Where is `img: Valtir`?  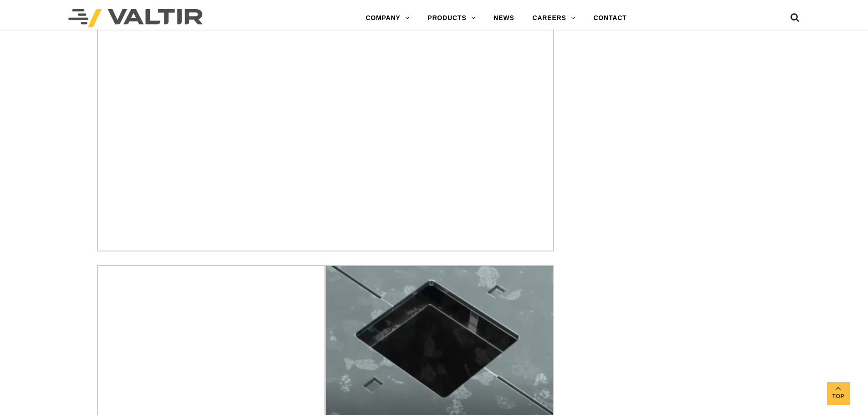 img: Valtir is located at coordinates (135, 18).